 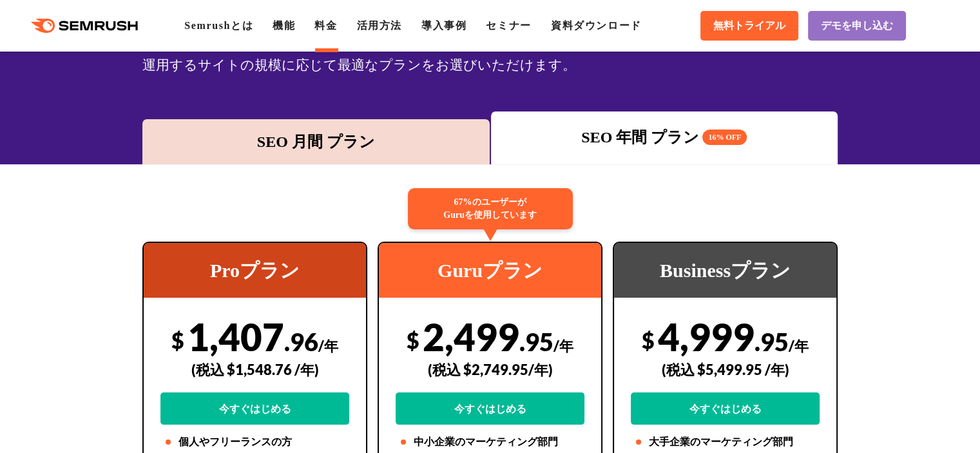 I want to click on a: セミナー, so click(x=509, y=25).